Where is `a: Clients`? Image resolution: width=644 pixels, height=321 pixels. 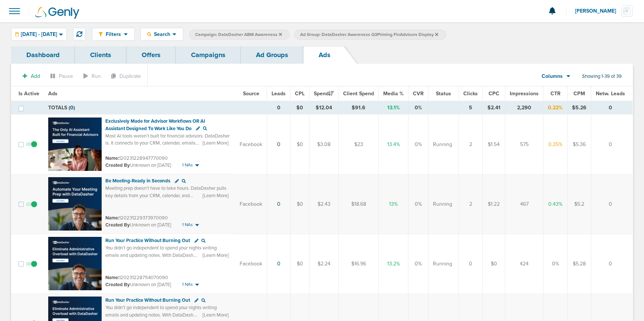 a: Clients is located at coordinates (101, 55).